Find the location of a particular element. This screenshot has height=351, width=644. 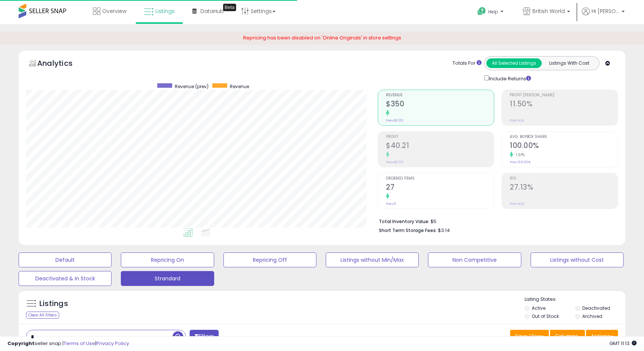

h2: $40.21 is located at coordinates (440, 146).